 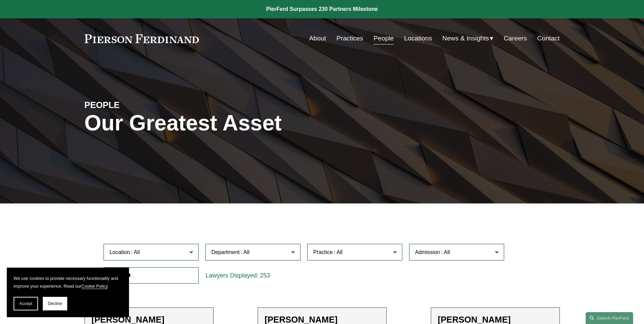 What do you see at coordinates (350, 39) in the screenshot?
I see `a: Practices` at bounding box center [350, 39].